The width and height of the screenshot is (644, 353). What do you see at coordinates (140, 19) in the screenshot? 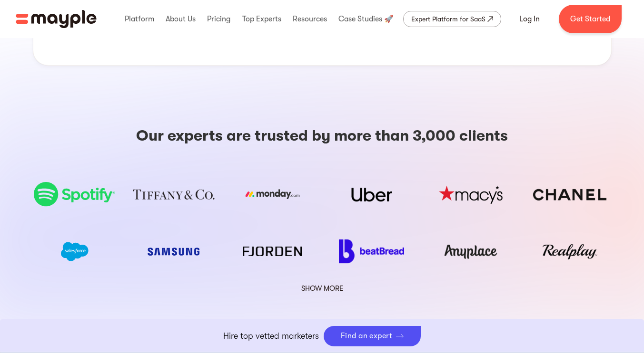
I see `div: Platform` at bounding box center [140, 19].